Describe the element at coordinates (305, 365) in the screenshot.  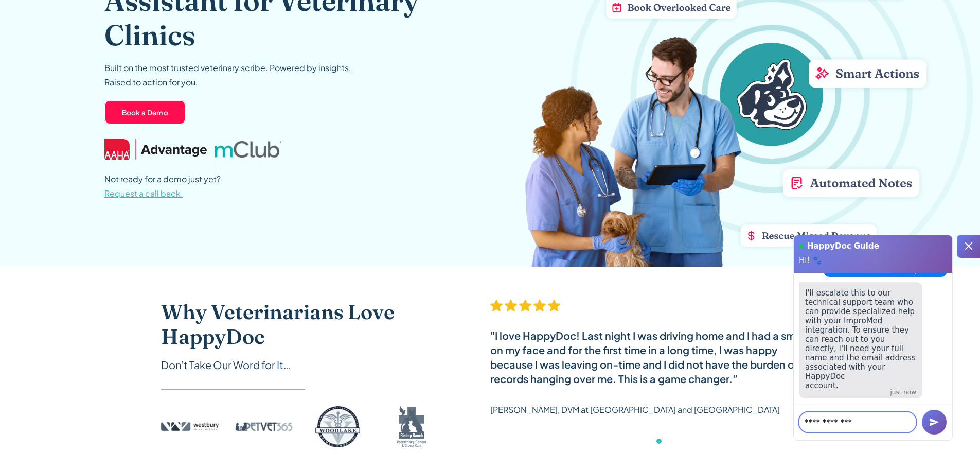
I see `div: Don’t Take Our Word for It…` at that location.